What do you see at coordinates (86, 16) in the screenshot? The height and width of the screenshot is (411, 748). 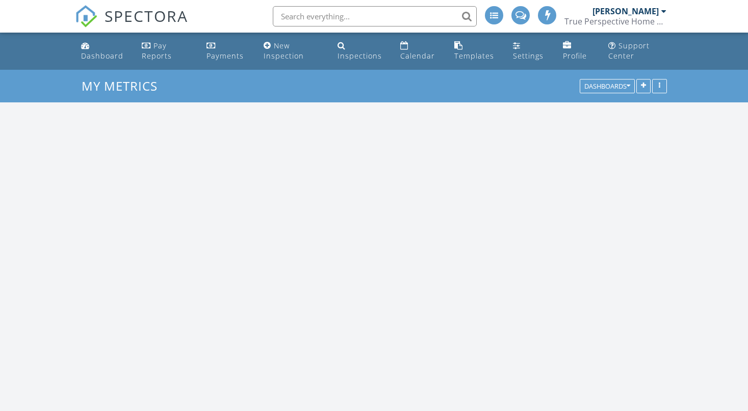 I see `img: The Best Home Inspection Software - Spectora` at bounding box center [86, 16].